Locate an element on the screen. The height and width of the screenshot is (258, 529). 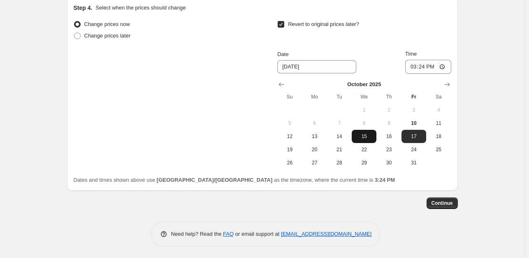
button: Today Friday October 10 2025 is located at coordinates (414, 123).